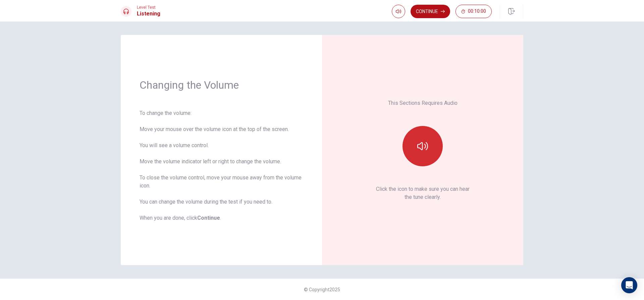  What do you see at coordinates (322, 289) in the screenshot?
I see `span: © Copyright 2025` at bounding box center [322, 289].